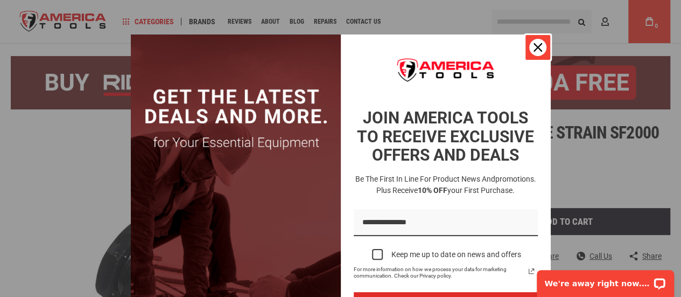 This screenshot has width=681, height=297. Describe the element at coordinates (446, 185) in the screenshot. I see `h3: Be the first in line for product news and` at that location.